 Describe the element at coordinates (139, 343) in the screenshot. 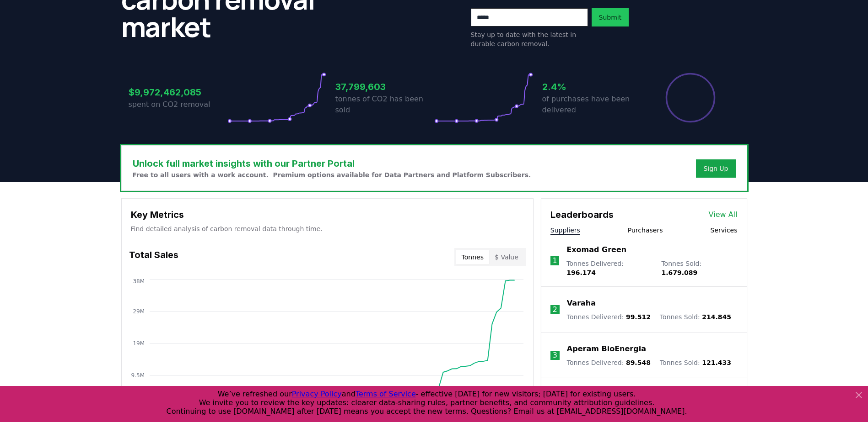

I see `tspan: 19M` at that location.